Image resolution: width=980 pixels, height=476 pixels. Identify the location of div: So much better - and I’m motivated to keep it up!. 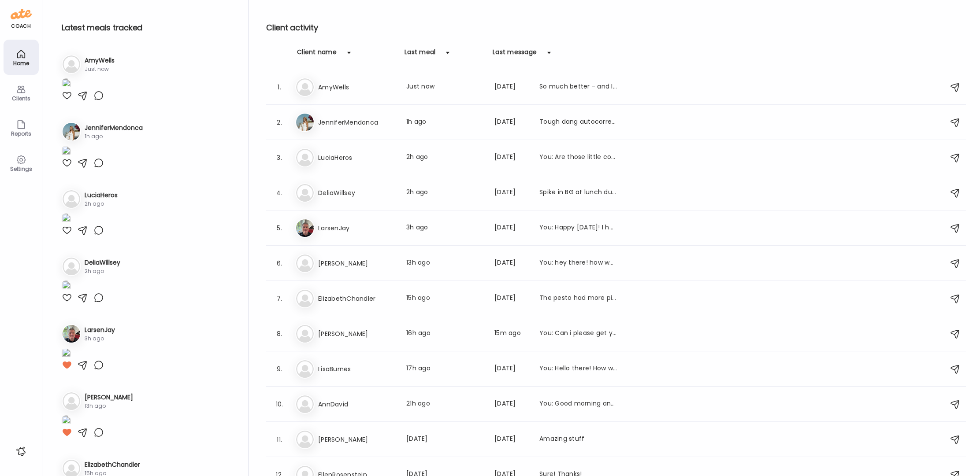
(579, 87).